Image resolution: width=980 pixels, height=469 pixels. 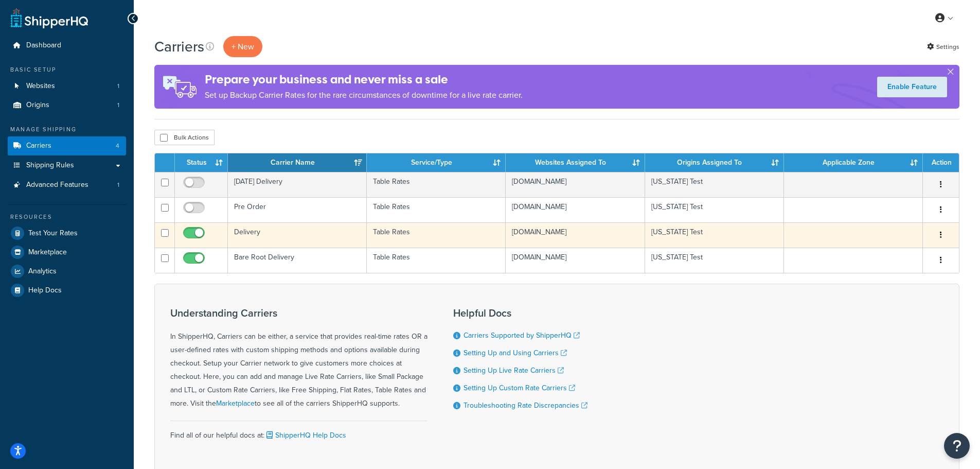 I want to click on a: Dashboard, so click(x=67, y=46).